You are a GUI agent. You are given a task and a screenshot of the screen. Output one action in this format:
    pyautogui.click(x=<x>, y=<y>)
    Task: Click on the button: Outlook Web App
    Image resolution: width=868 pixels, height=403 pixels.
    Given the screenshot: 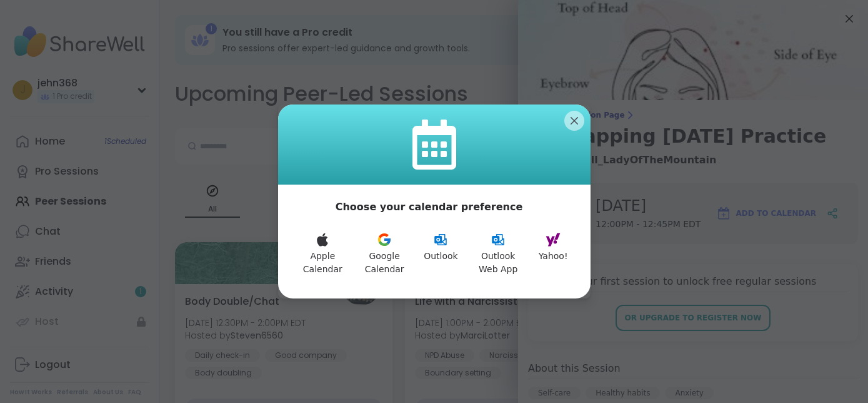 What is the action you would take?
    pyautogui.click(x=499, y=254)
    